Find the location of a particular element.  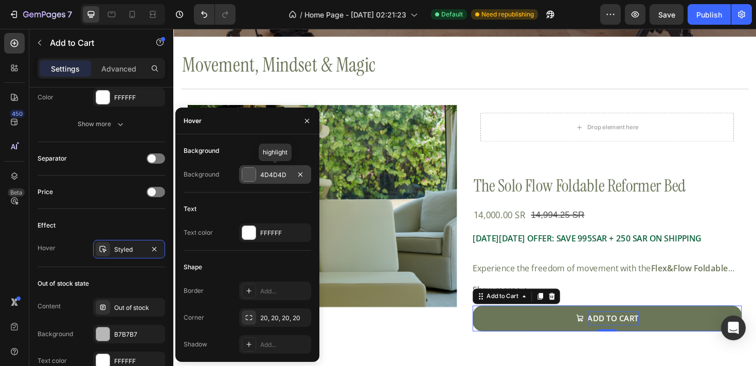

div: Out of stock state is located at coordinates (63, 283).